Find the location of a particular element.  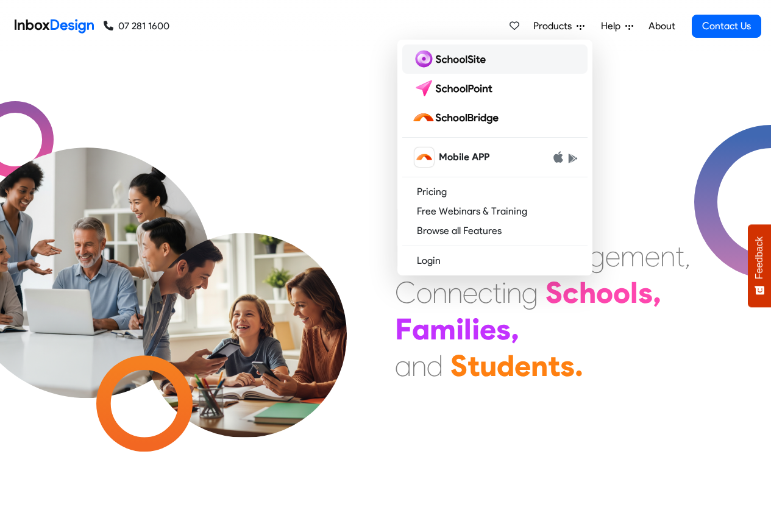

a: 07 281 1600 is located at coordinates (137, 26).